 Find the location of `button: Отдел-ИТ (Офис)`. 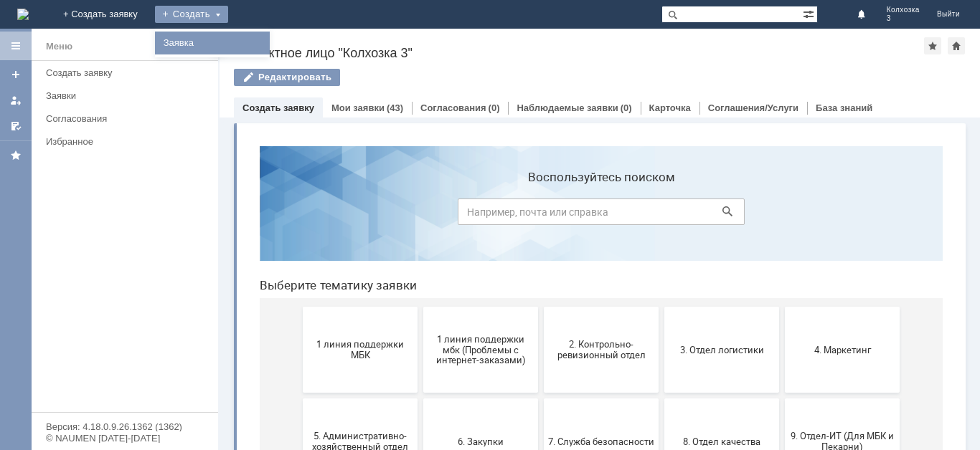

button: Отдел-ИТ (Офис) is located at coordinates (353, 398).